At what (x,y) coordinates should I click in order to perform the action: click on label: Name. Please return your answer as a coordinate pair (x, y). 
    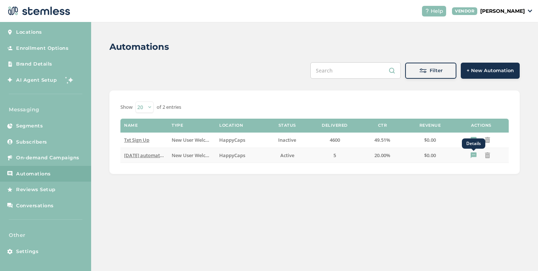
    Looking at the image, I should click on (131, 125).